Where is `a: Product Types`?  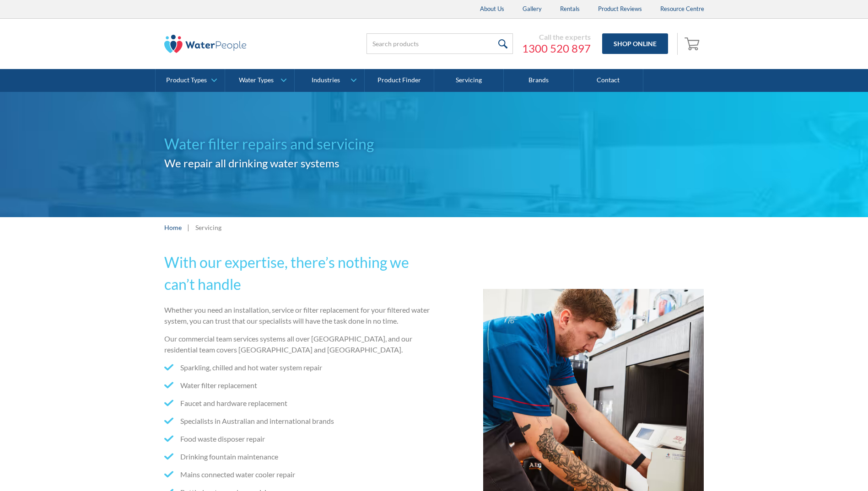
a: Product Types is located at coordinates (190, 80).